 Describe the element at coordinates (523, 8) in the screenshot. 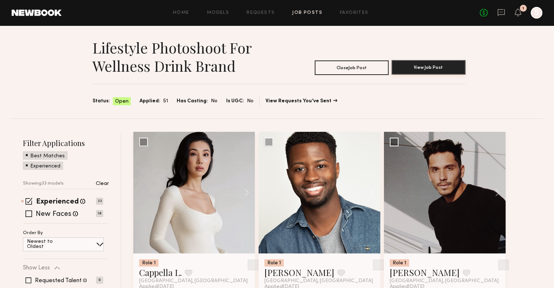

I see `div: 1` at that location.